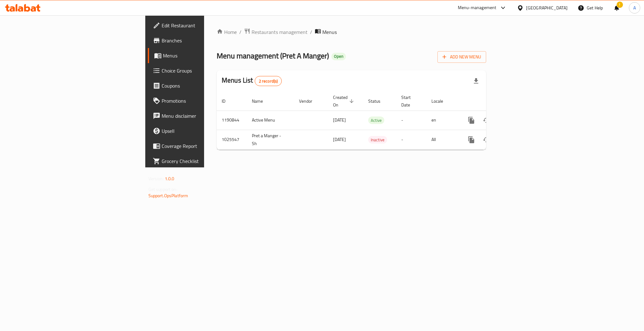  I want to click on span: Coverage Report, so click(205, 146).